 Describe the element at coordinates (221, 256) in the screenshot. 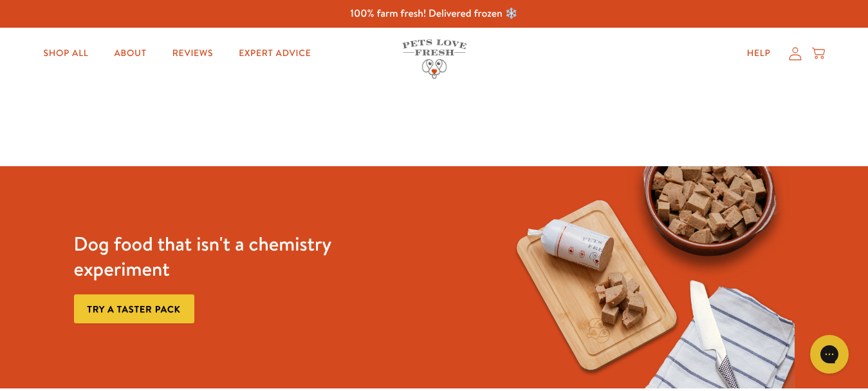

I see `h3: Dog food that isn't a chemistry experiment` at that location.